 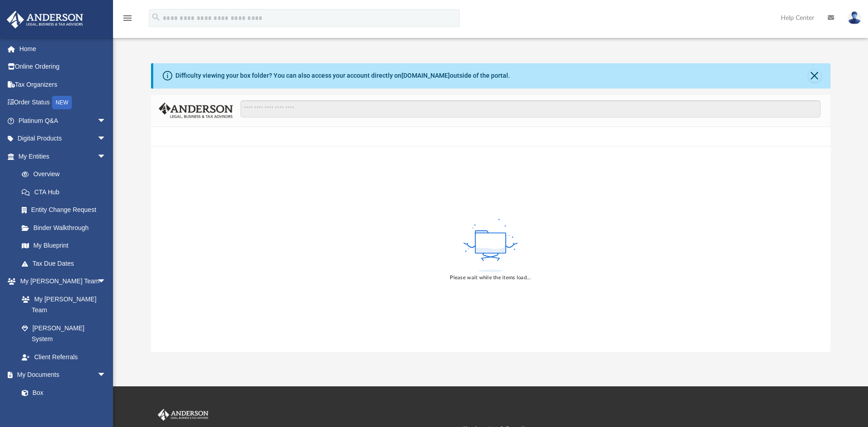 What do you see at coordinates (127, 18) in the screenshot?
I see `i: menu` at bounding box center [127, 18].